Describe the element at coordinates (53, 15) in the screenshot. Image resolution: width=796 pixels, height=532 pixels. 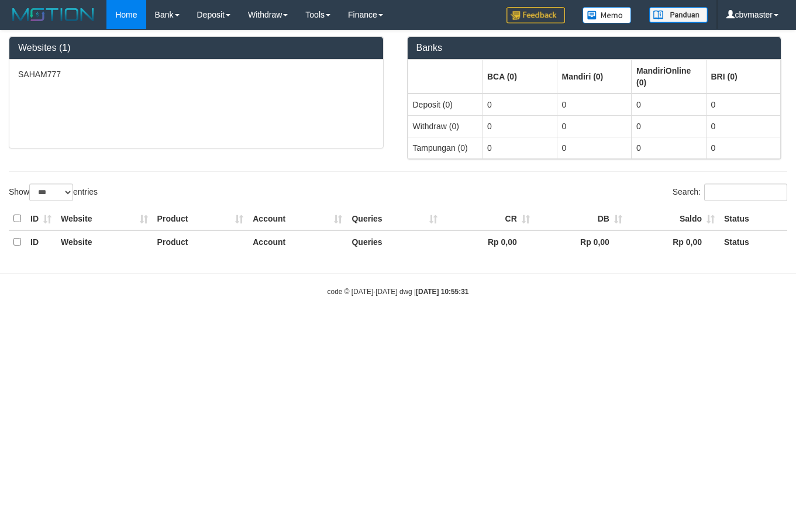
I see `img: MOTION_logo.png` at that location.